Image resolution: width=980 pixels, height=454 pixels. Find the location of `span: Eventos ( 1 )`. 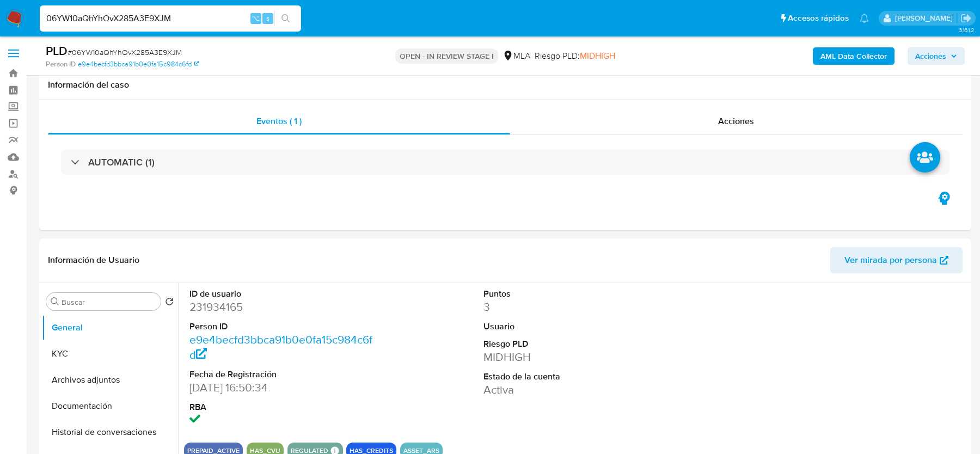

span: Eventos ( 1 ) is located at coordinates (279, 121).